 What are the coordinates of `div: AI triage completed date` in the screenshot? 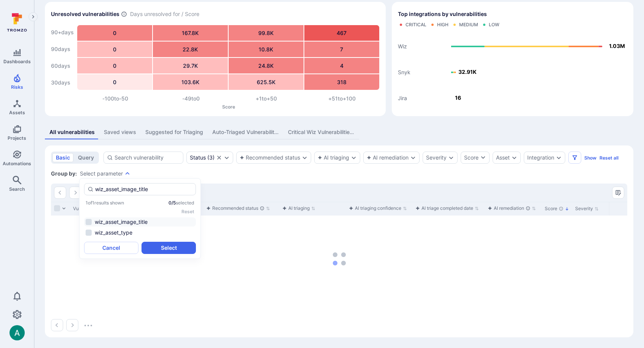 It's located at (444, 209).